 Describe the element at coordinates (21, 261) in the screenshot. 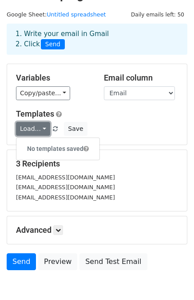

I see `a: Send` at that location.